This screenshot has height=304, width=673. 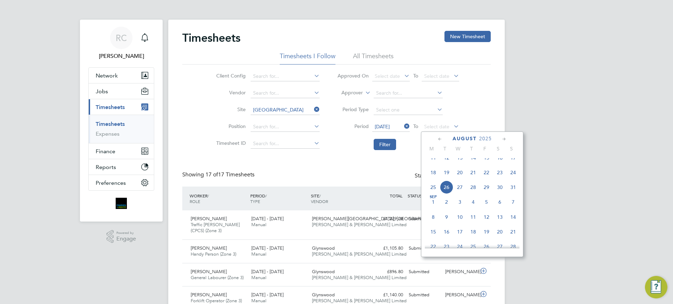 What do you see at coordinates (353, 109) in the screenshot?
I see `label: Period Type` at bounding box center [353, 109].